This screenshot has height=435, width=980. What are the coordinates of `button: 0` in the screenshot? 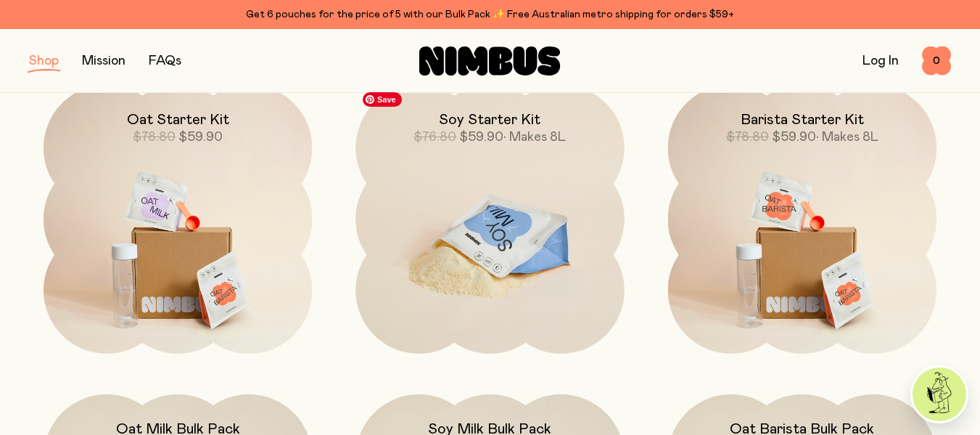 It's located at (937, 61).